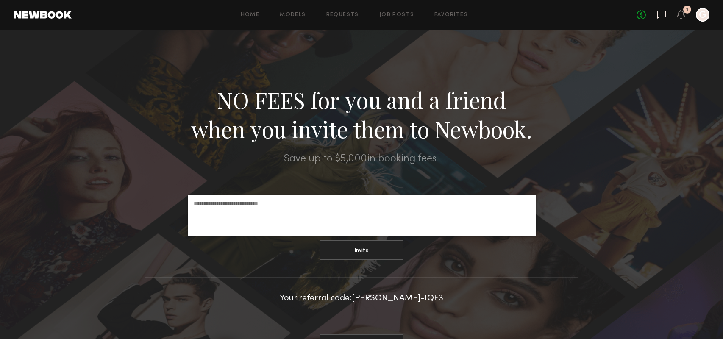 The width and height of the screenshot is (723, 339). I want to click on div: 1, so click(687, 10).